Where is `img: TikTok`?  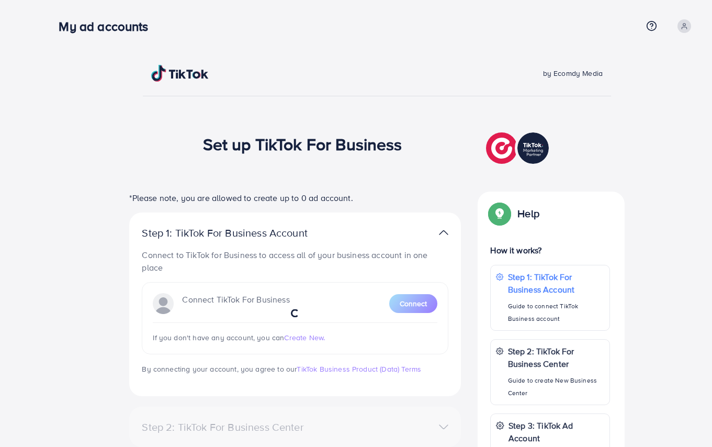
img: TikTok is located at coordinates (180, 73).